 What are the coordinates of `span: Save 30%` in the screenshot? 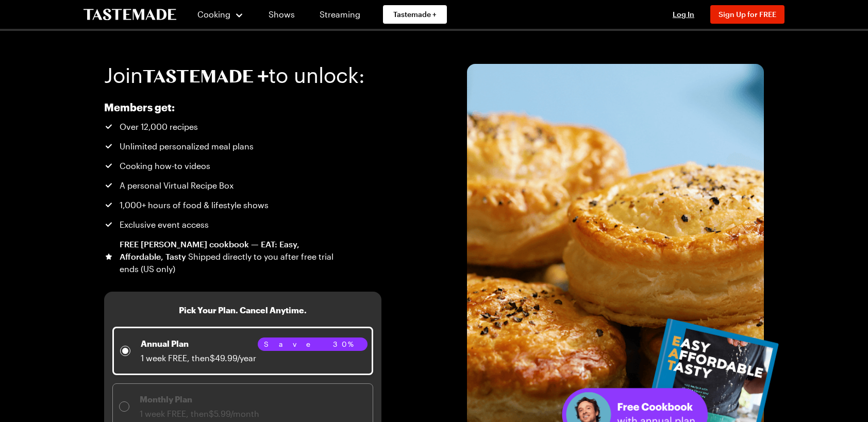 It's located at (312, 344).